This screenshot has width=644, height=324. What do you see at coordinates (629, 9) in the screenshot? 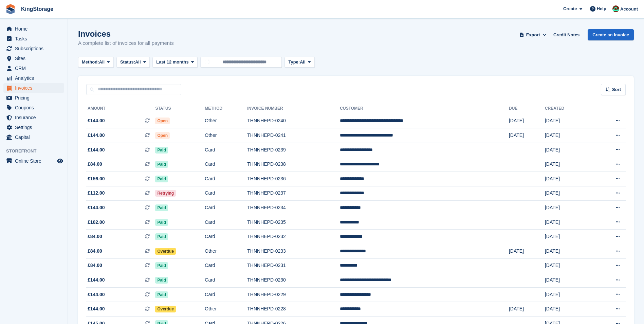
I see `span: Account` at bounding box center [629, 9].